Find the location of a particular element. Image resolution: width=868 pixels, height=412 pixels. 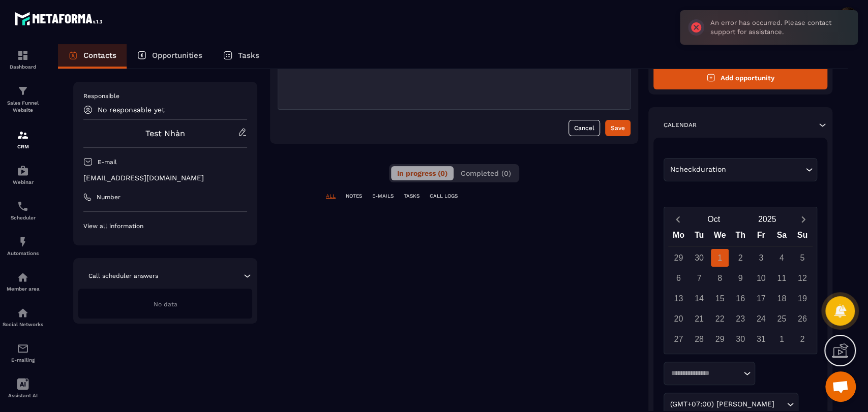

div: 8 is located at coordinates (720, 278).